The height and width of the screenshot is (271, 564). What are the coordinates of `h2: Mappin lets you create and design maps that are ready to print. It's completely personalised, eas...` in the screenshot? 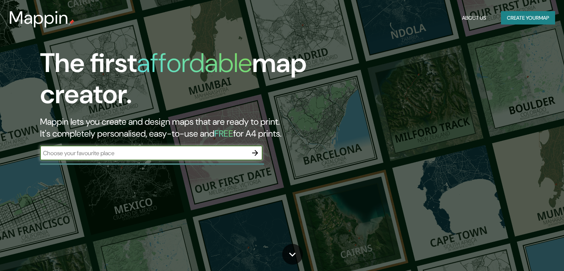 It's located at (181, 128).